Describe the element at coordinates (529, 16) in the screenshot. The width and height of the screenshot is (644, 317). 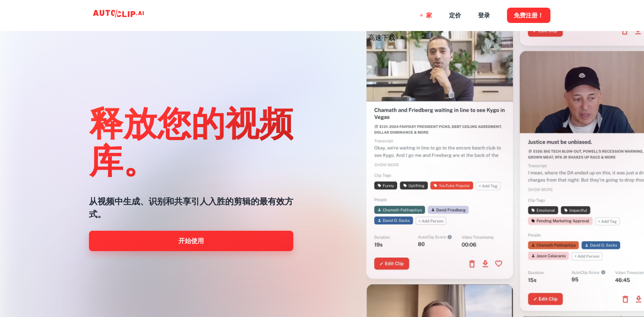
I see `font: 免费注册！` at that location.